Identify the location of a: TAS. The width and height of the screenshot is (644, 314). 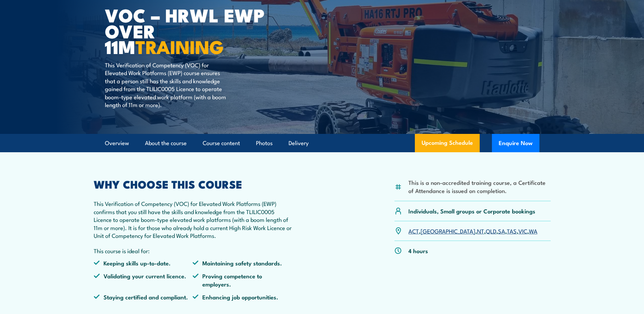
(512, 231).